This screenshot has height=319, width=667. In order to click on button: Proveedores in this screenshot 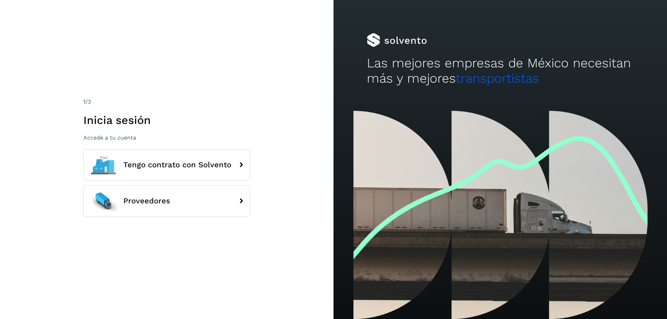, I will do `click(167, 201)`.